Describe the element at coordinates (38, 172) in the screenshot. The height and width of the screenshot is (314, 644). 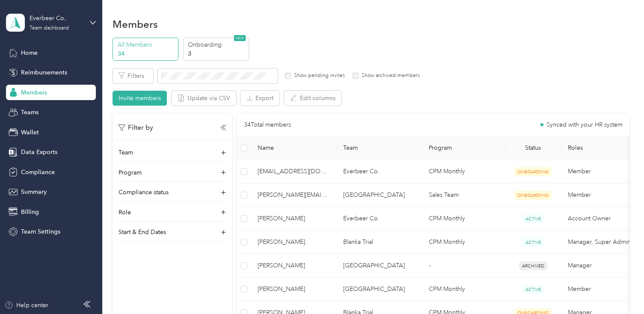
I see `span: Compliance` at that location.